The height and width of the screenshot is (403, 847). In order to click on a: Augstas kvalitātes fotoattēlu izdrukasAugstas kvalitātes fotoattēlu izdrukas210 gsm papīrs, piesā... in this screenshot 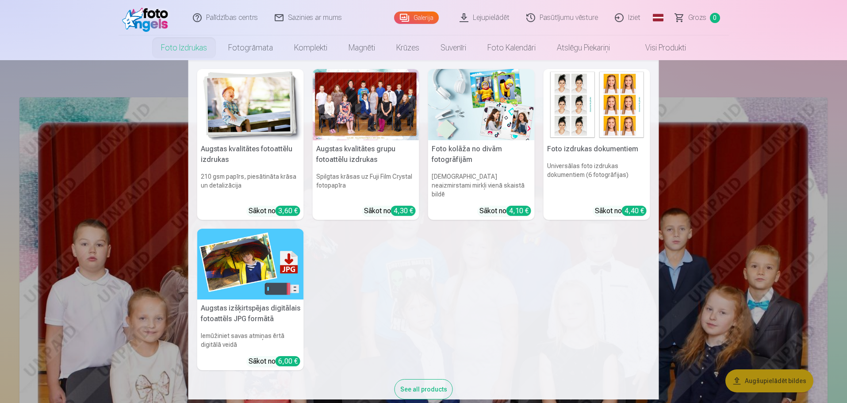, I will do `click(250, 144)`.